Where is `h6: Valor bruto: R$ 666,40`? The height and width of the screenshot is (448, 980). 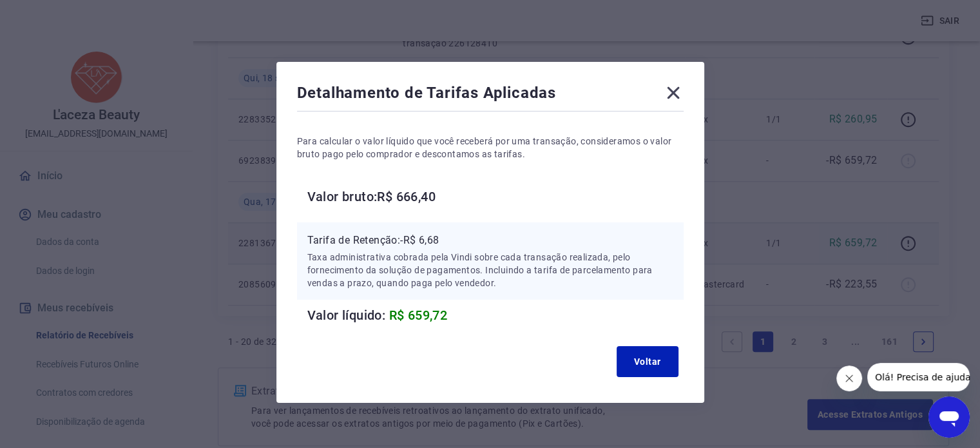
h6: Valor bruto: R$ 666,40 is located at coordinates (495, 197).